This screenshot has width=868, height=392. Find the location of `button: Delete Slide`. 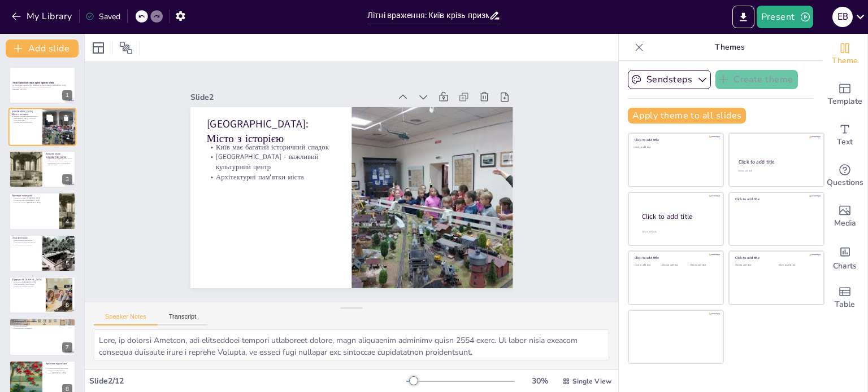

button: Delete Slide is located at coordinates (66, 118).